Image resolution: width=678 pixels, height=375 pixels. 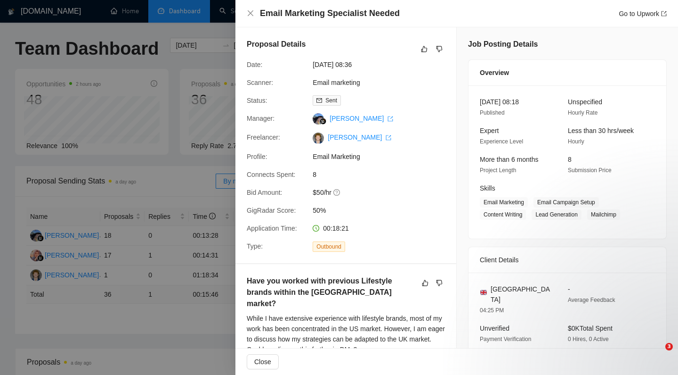 What do you see at coordinates (329, 246) in the screenshot?
I see `span: Outbound` at bounding box center [329, 246].